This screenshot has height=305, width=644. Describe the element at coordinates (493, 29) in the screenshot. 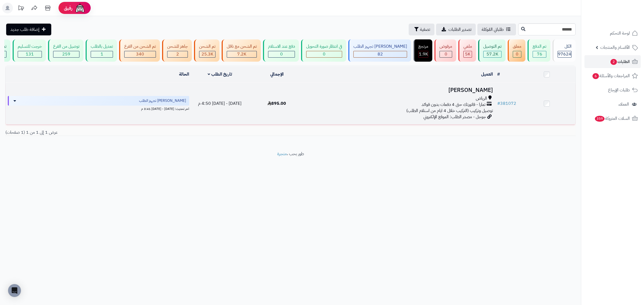

I see `span: طلباتي المُوكلة` at that location.